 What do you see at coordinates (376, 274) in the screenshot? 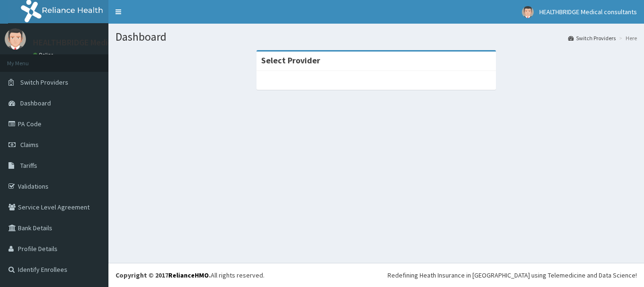
I see `footer: All rights reserved.` at bounding box center [376, 274].